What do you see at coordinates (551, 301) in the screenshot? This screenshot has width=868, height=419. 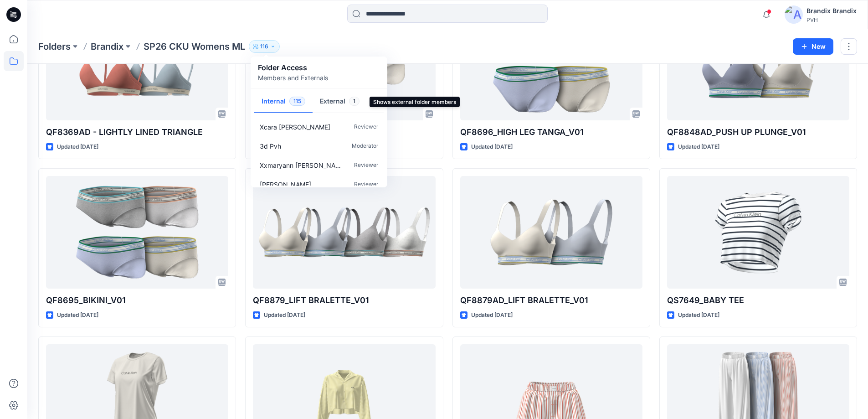 I see `p: QF8879AD_LIFT BRALETTE_V01` at bounding box center [551, 301].